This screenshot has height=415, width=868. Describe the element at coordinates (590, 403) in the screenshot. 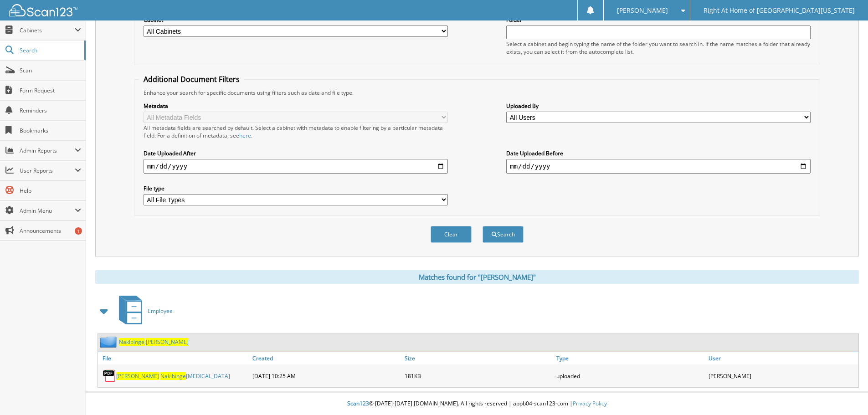

I see `a: Privacy Policy` at that location.